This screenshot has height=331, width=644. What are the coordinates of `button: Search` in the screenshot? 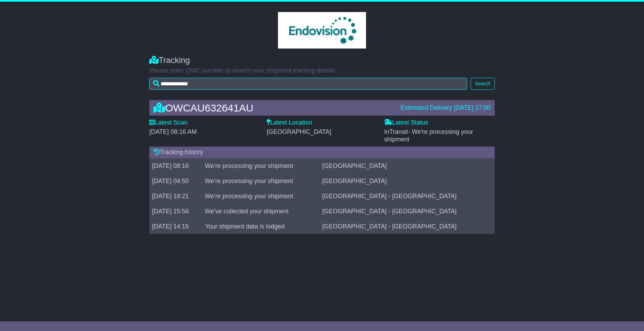 It's located at (483, 84).